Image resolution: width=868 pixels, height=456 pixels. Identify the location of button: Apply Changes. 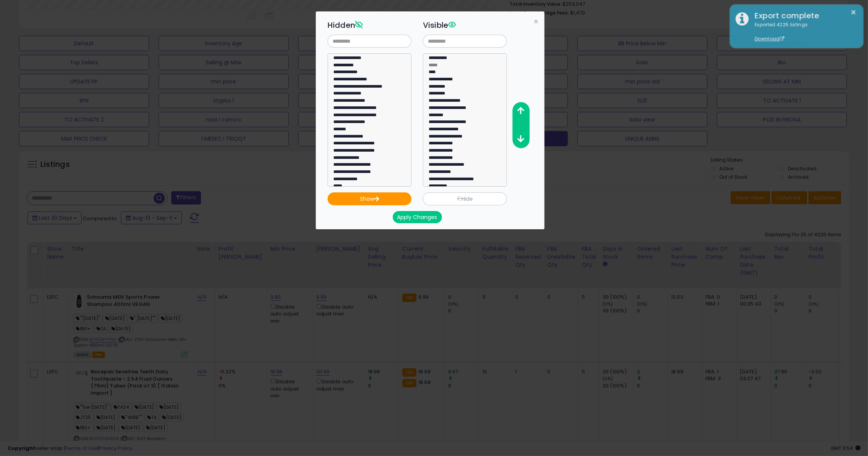
(417, 217).